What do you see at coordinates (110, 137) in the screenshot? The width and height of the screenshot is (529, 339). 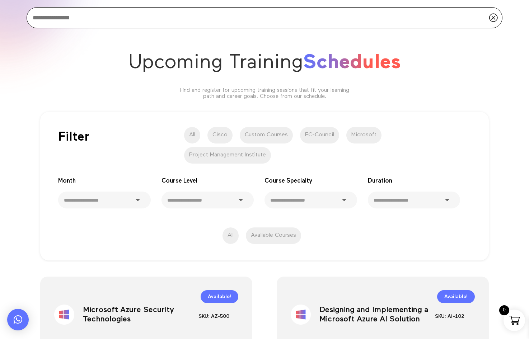 I see `p: Filter` at bounding box center [110, 137].